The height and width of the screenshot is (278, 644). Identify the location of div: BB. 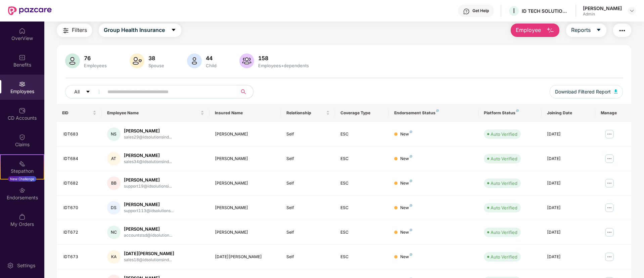
(114, 183).